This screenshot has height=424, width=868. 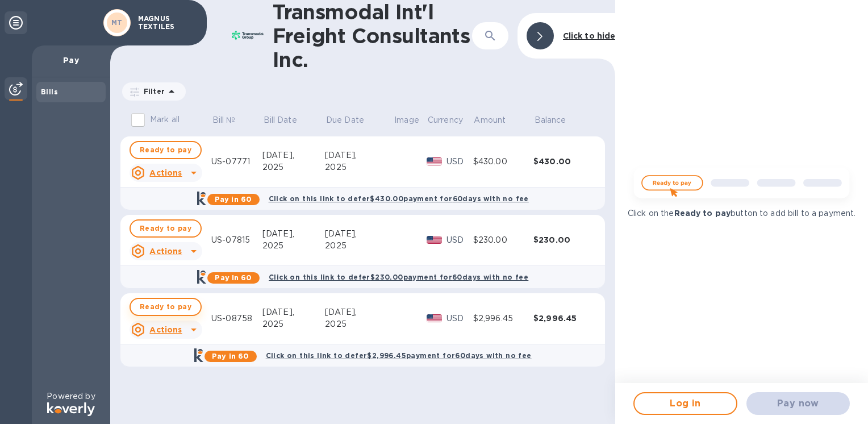 What do you see at coordinates (550, 120) in the screenshot?
I see `p: Balance` at bounding box center [550, 120].